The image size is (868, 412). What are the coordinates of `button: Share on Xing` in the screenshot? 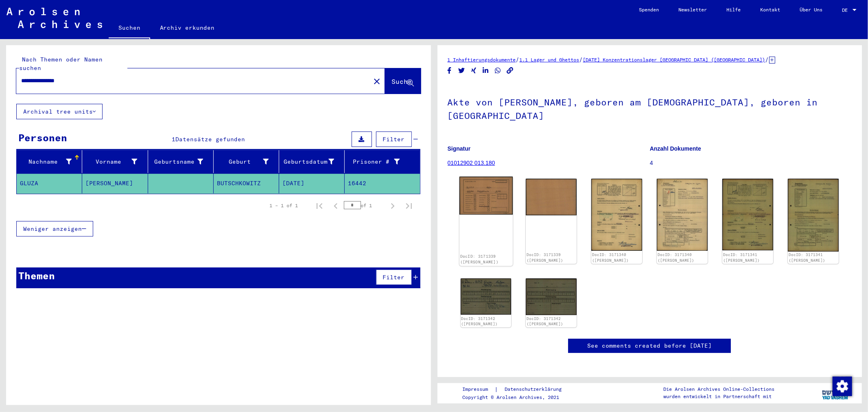 It's located at (473, 71).